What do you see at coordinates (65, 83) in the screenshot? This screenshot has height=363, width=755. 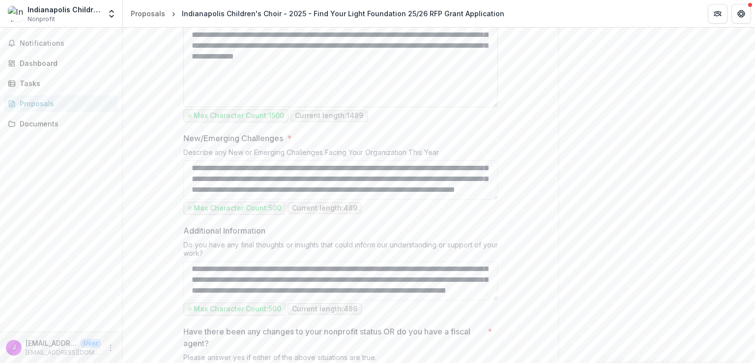 I see `div: Tasks` at bounding box center [65, 83].